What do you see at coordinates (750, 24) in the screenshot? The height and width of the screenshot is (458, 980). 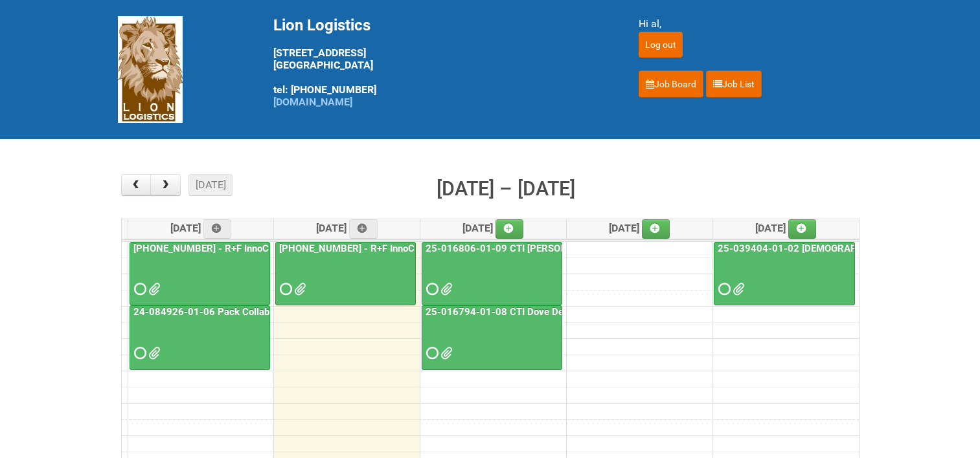 I see `div: Hi al,` at bounding box center [750, 24].